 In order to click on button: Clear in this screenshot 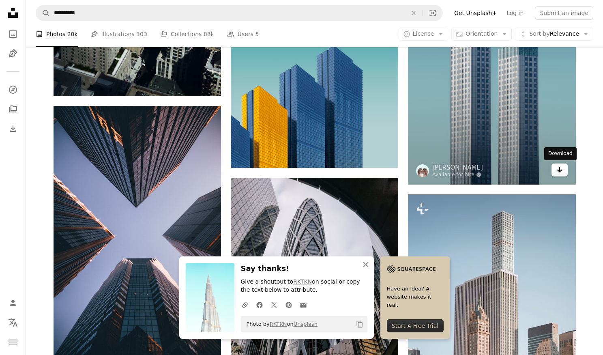, I will do `click(414, 13)`.